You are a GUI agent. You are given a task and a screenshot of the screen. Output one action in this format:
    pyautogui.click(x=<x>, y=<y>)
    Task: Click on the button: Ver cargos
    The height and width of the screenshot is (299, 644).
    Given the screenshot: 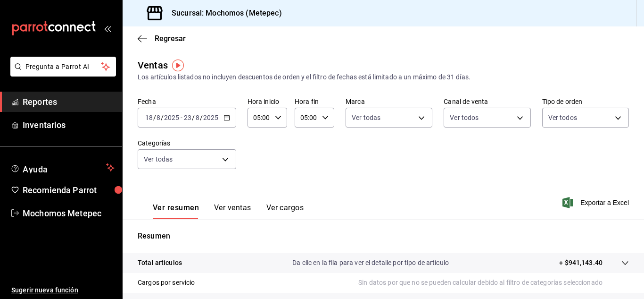 What is the action you would take?
    pyautogui.click(x=285, y=211)
    